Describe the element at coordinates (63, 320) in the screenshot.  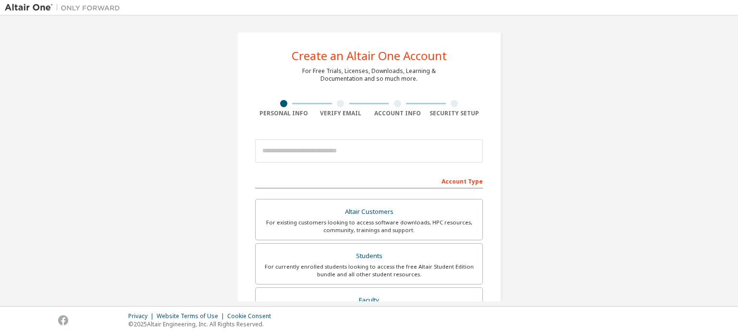
I see `img: facebook.svg` at that location.